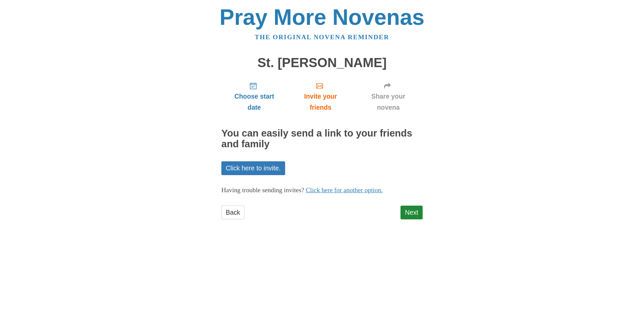  Describe the element at coordinates (322, 37) in the screenshot. I see `a: The original novena reminder` at that location.